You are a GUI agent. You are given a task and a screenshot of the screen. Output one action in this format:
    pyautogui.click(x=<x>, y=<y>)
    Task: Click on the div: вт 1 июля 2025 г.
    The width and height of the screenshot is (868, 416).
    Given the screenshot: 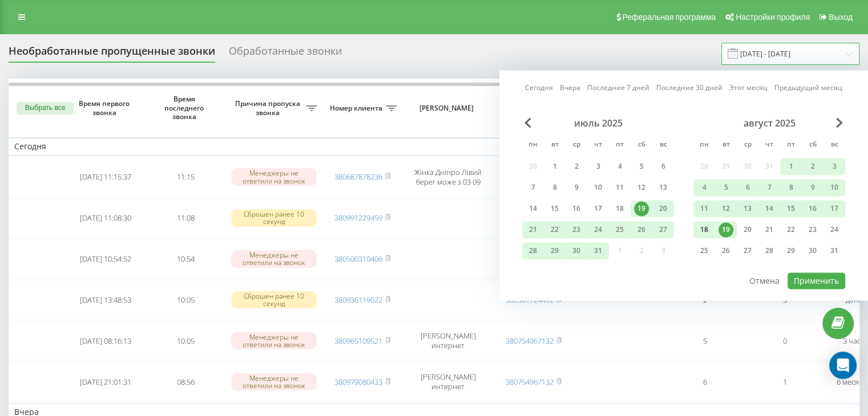 What is the action you would take?
    pyautogui.click(x=555, y=166)
    